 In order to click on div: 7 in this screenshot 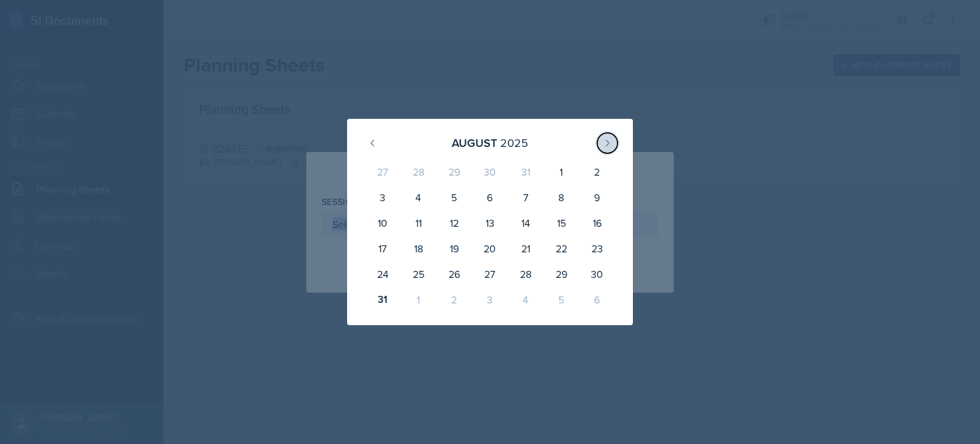, I will do `click(526, 198)`.